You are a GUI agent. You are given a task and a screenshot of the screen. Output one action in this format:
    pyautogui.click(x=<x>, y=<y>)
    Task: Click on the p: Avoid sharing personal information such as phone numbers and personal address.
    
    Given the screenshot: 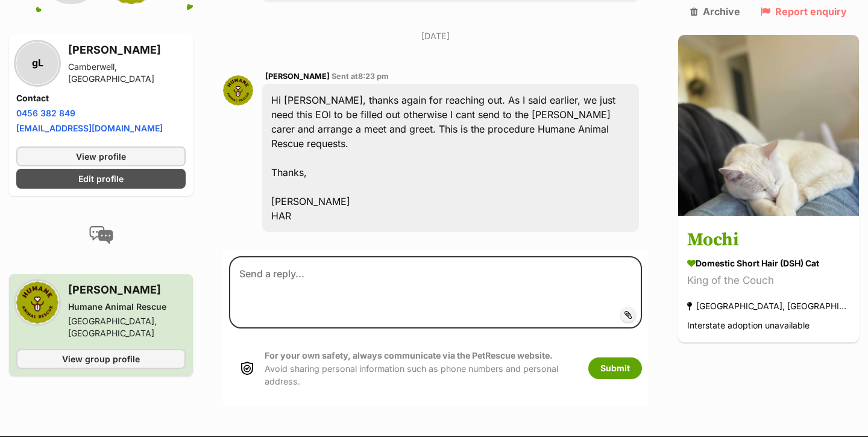 What is the action you would take?
    pyautogui.click(x=420, y=369)
    